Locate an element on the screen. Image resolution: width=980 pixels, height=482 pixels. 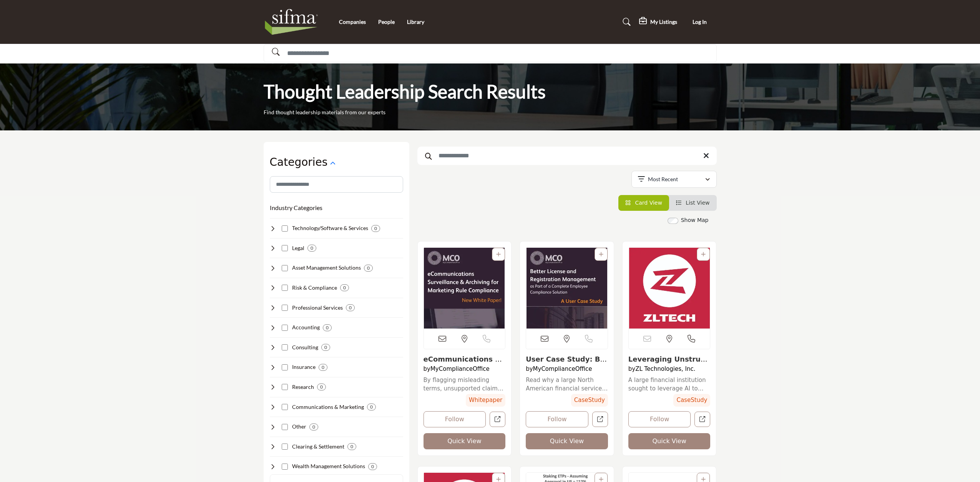
div: 0 Results For Legal is located at coordinates (312, 248).